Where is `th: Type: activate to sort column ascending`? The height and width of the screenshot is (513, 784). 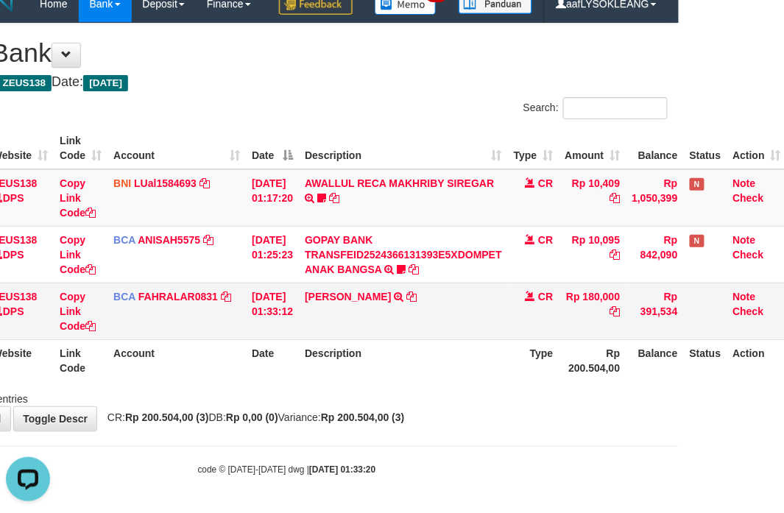 th: Type: activate to sort column ascending is located at coordinates (534, 148).